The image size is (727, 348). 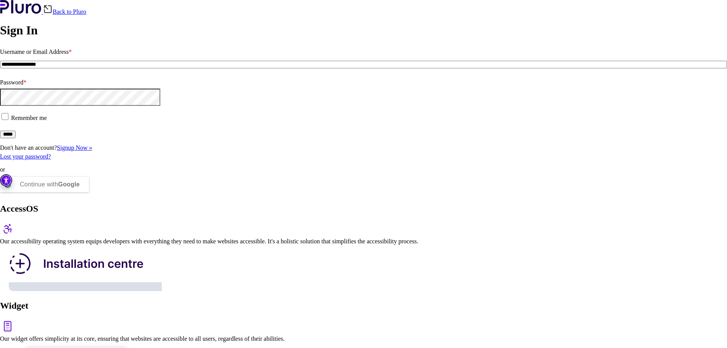 I want to click on b: Google, so click(x=69, y=184).